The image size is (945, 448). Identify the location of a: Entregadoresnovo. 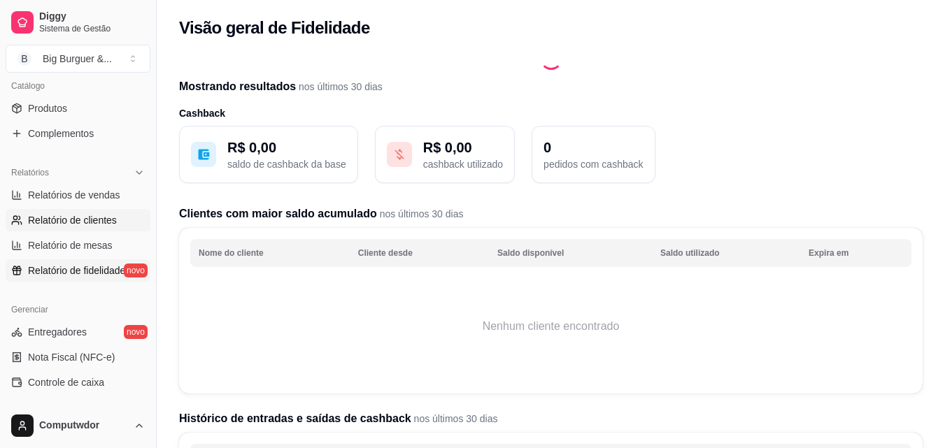
(78, 332).